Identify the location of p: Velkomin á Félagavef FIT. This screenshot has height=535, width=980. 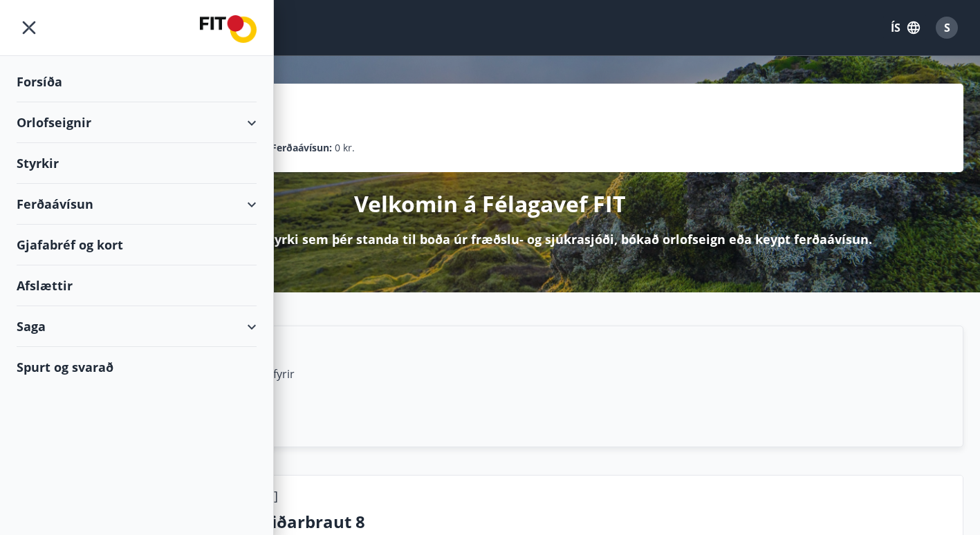
(490, 204).